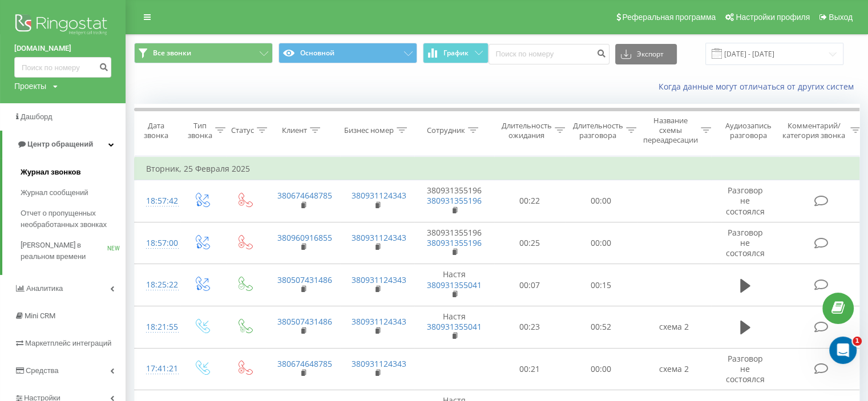 This screenshot has height=401, width=868. What do you see at coordinates (530, 201) in the screenshot?
I see `td: 00:22` at bounding box center [530, 201].